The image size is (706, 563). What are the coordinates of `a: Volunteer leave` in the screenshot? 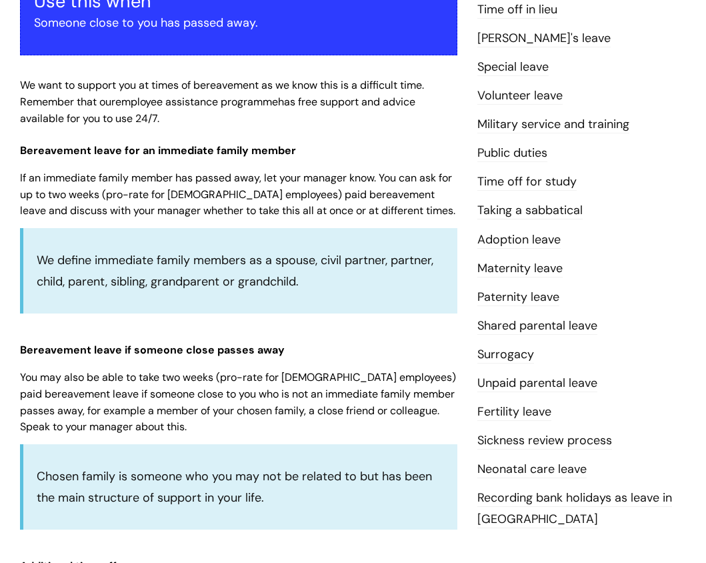 It's located at (520, 96).